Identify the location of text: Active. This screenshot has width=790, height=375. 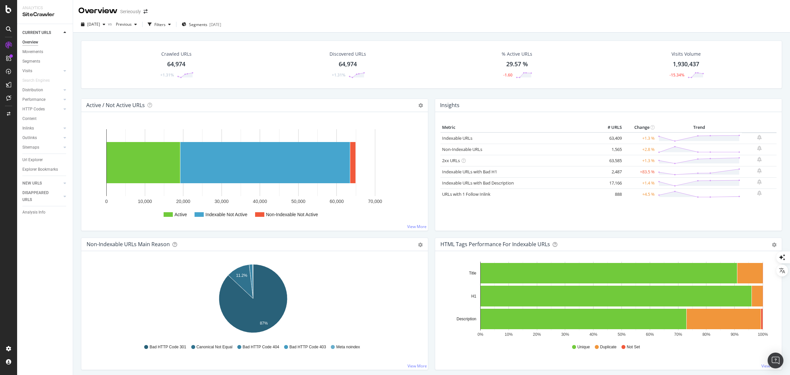
(181, 214).